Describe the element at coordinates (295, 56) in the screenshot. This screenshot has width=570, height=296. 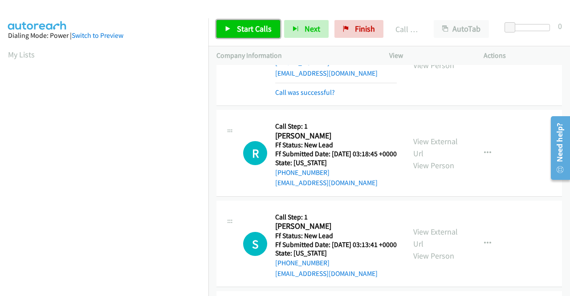
I see `p: Company Information` at that location.